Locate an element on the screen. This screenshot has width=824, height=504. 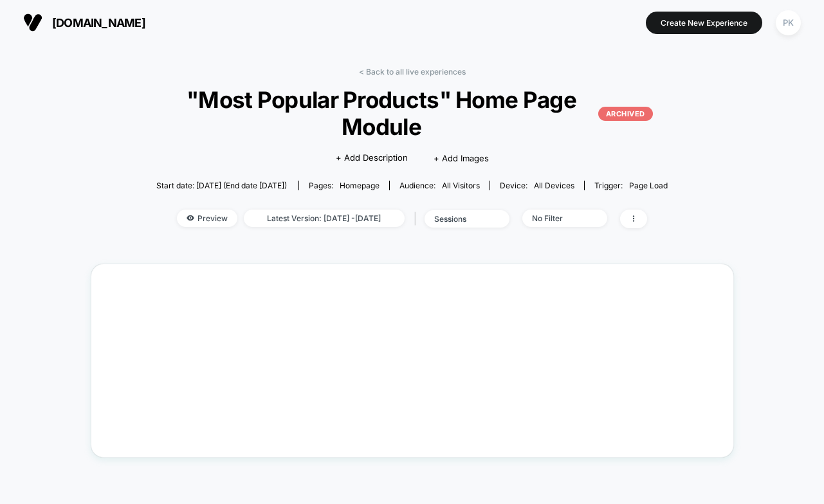
span: homepage is located at coordinates (360, 185).